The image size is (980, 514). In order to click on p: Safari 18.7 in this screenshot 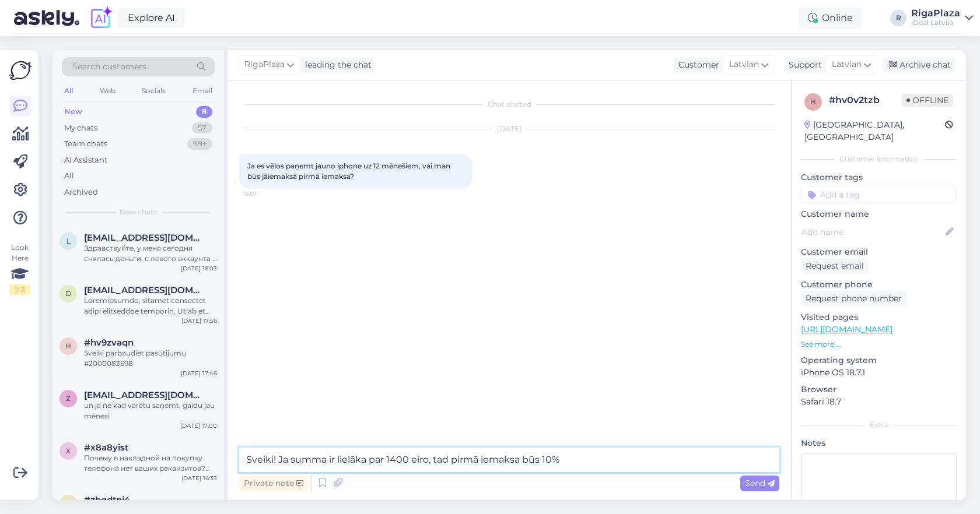, I will do `click(878, 402)`.